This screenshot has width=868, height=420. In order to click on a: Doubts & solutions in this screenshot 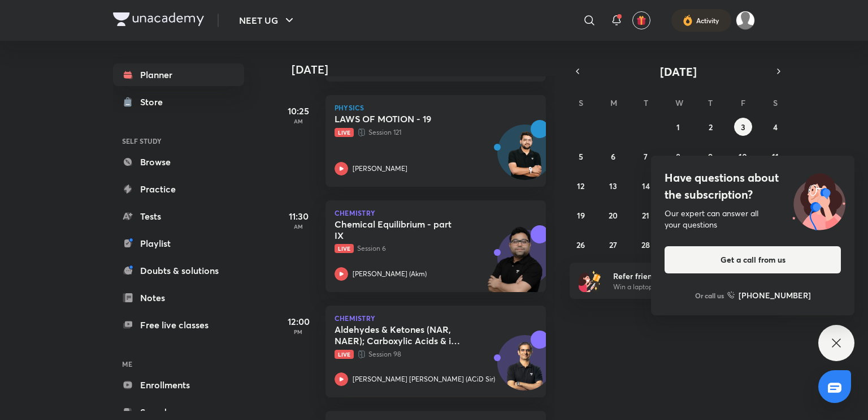, I will do `click(178, 270)`.